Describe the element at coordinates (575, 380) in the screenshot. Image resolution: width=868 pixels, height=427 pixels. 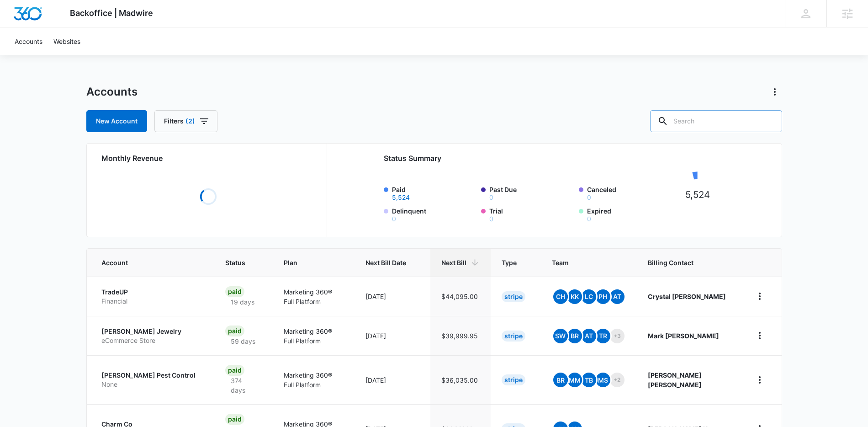
I see `span: MM` at that location.